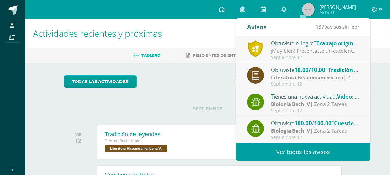 The image size is (390, 175). What do you see at coordinates (315, 43) in the screenshot?
I see `div: Obtuviste el logro` at bounding box center [315, 43].